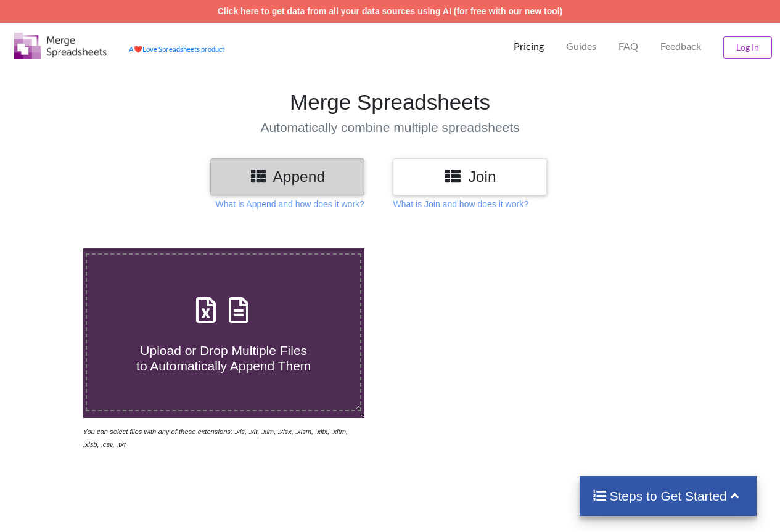  I want to click on a: AheartLove Spreadsheets product, so click(176, 49).